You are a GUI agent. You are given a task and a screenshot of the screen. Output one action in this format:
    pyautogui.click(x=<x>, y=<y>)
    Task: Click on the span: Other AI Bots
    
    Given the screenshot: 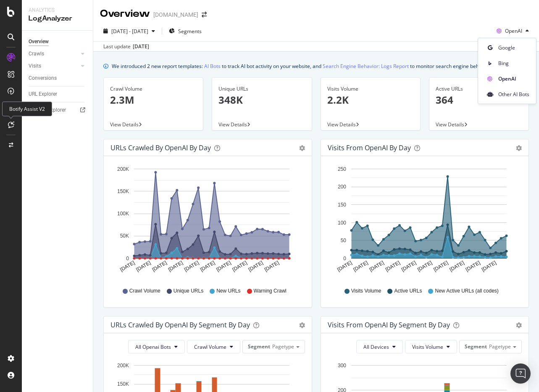 What is the action you would take?
    pyautogui.click(x=514, y=94)
    